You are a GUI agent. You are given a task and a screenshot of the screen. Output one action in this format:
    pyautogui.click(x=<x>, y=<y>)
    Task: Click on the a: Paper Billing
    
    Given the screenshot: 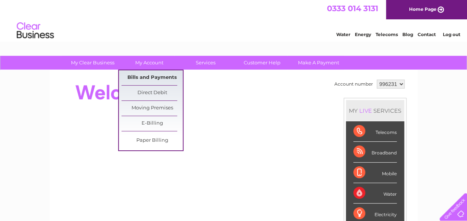 What is the action you would take?
    pyautogui.click(x=152, y=140)
    